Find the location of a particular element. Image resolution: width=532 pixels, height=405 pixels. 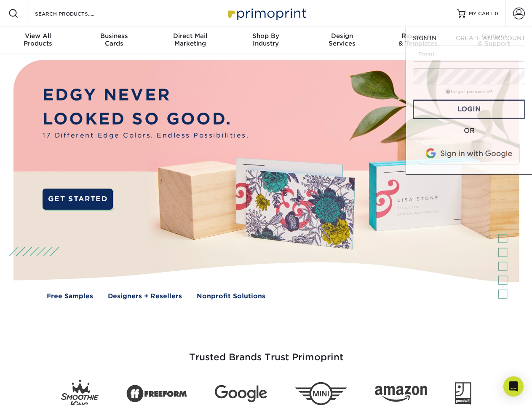

input: Email is located at coordinates (469, 54).